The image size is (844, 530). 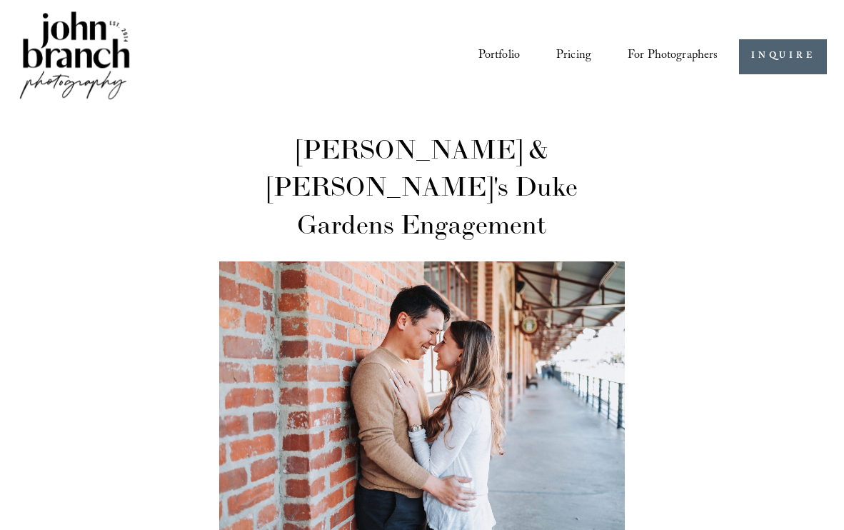 I want to click on a: INQUIRE, so click(x=783, y=56).